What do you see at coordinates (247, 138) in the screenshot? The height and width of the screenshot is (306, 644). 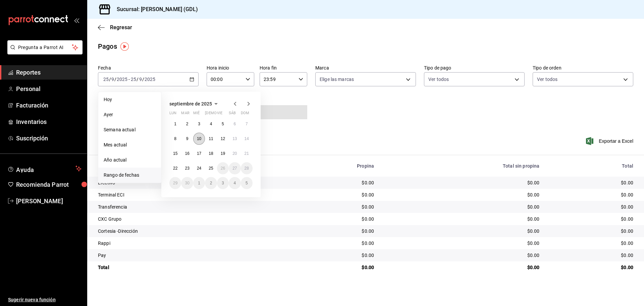 I see `abbr: 14 de septiembre de 2025` at bounding box center [247, 138].